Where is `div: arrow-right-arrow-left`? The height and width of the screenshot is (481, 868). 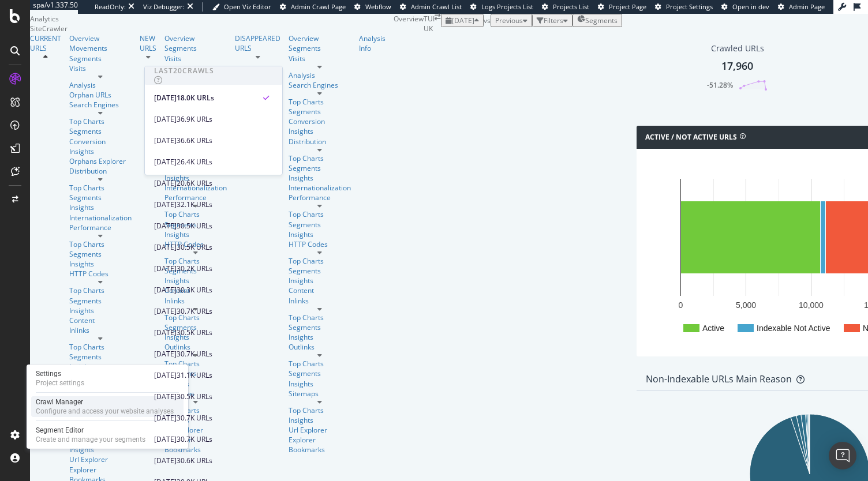
div: arrow-right-arrow-left is located at coordinates (437, 17).